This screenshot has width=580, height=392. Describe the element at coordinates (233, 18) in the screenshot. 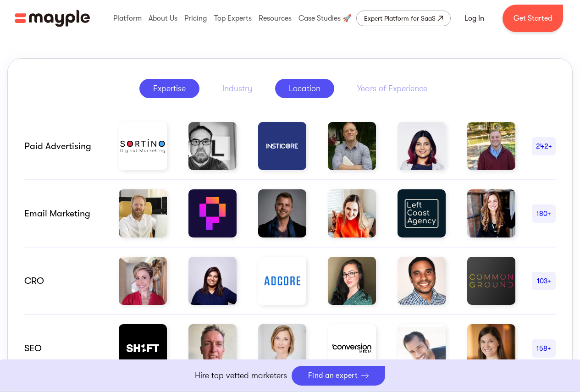

I see `div: Top Experts` at that location.